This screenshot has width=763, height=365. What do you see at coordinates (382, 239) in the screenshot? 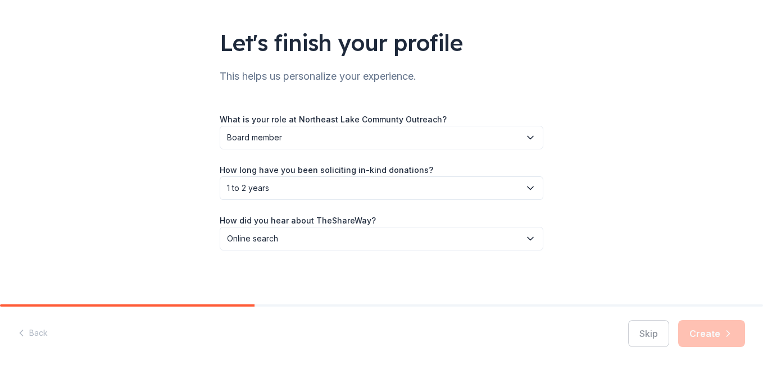
I see `button: Online search` at bounding box center [382, 239].